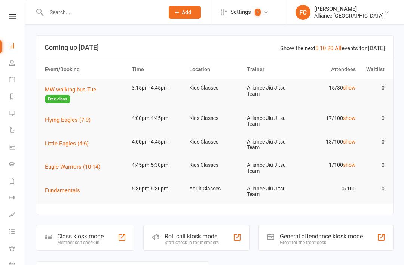 The width and height of the screenshot is (404, 265). Describe the element at coordinates (17, 148) in the screenshot. I see `a: Product Sales` at that location.